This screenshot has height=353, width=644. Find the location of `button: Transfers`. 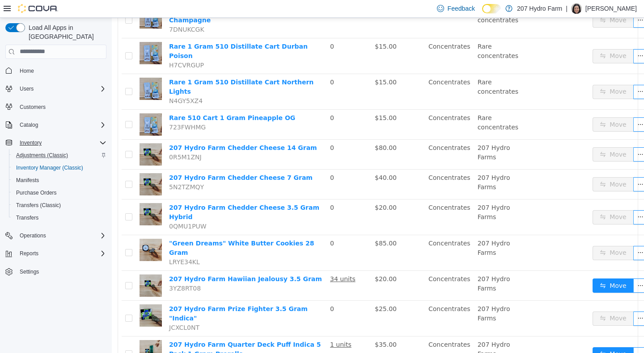

button: Transfers is located at coordinates (60, 218).